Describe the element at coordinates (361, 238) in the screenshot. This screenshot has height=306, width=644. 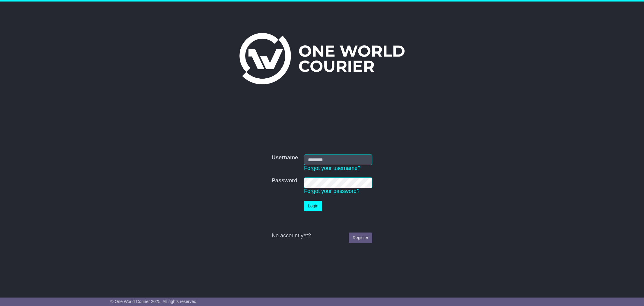
I see `a: Register` at that location.